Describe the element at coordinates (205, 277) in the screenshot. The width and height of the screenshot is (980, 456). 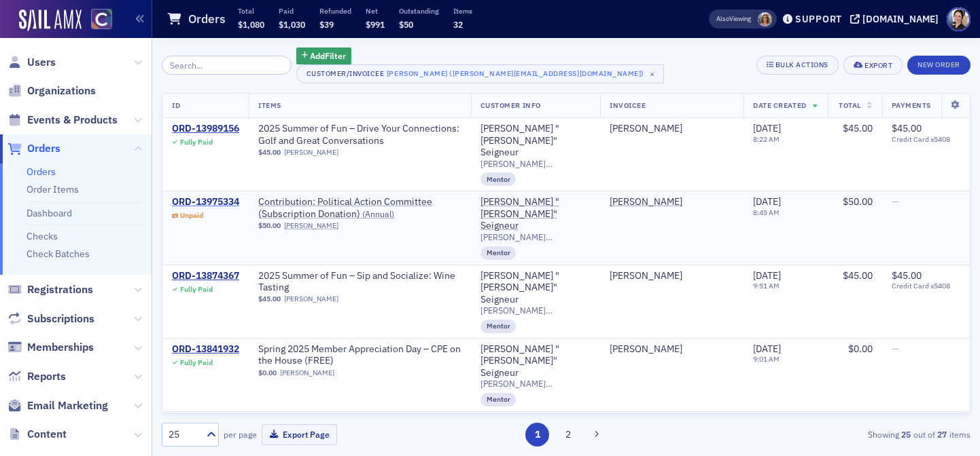
I see `a: ORD-13874367` at that location.